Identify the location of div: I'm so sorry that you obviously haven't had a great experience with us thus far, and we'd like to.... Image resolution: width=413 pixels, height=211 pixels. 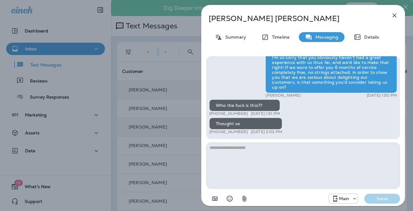
(331, 72).